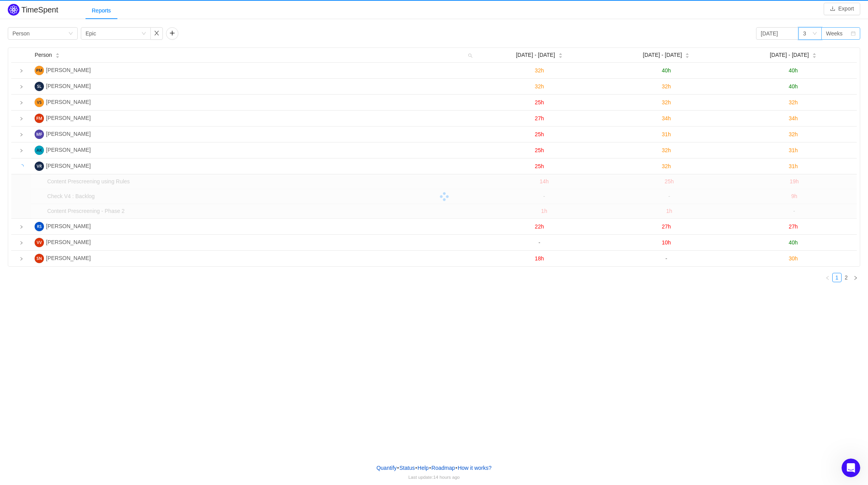 This screenshot has width=868, height=485. Describe the element at coordinates (837, 277) in the screenshot. I see `li: 1` at that location.